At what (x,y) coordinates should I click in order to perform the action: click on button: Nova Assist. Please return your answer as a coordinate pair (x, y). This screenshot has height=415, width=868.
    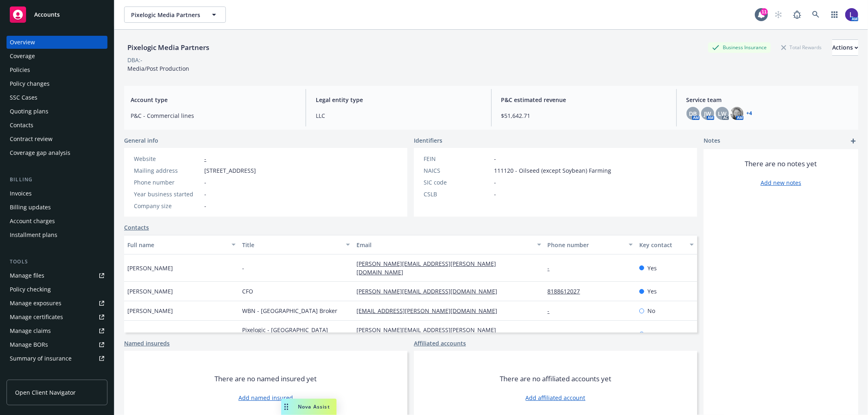
    Looking at the image, I should click on (309, 407).